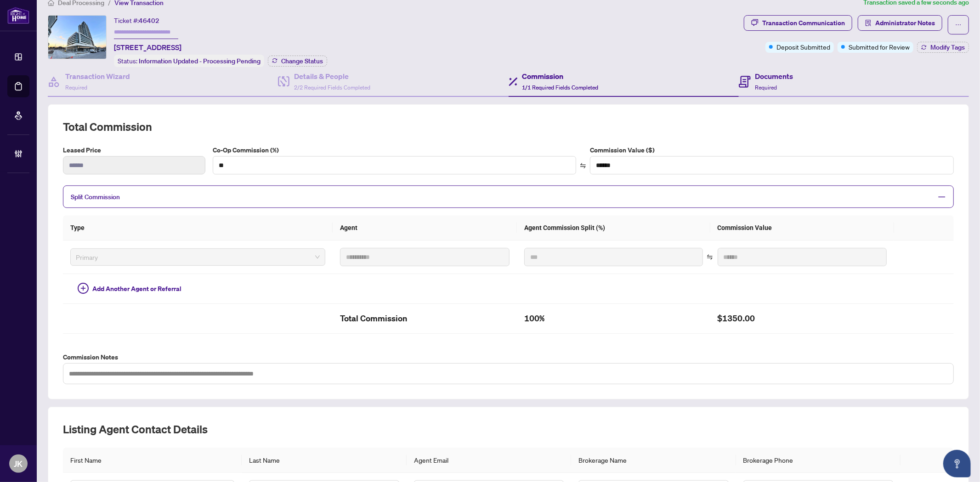 This screenshot has height=482, width=980. I want to click on button: Open asap, so click(957, 463).